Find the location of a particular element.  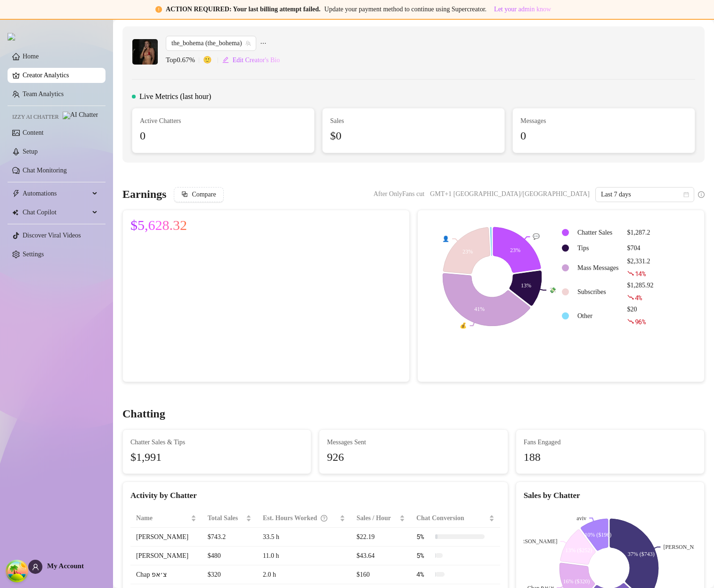

span: user is located at coordinates (35, 566).